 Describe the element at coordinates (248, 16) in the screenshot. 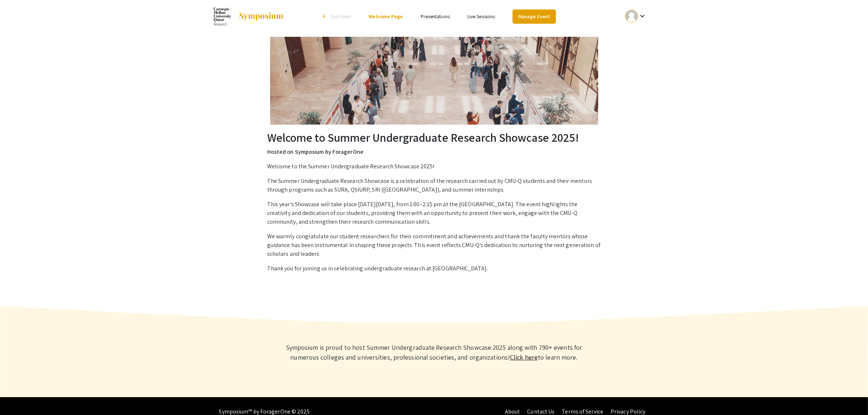

I see `a: Summer Undergraduate Research Showcase 2025` at that location.